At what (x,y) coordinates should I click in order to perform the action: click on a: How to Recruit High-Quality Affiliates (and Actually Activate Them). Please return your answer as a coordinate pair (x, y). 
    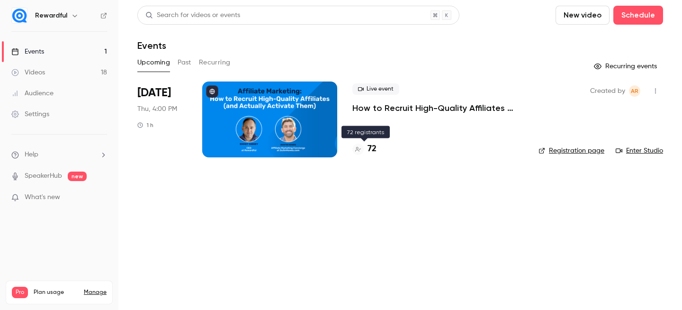
    Looking at the image, I should click on (438, 108).